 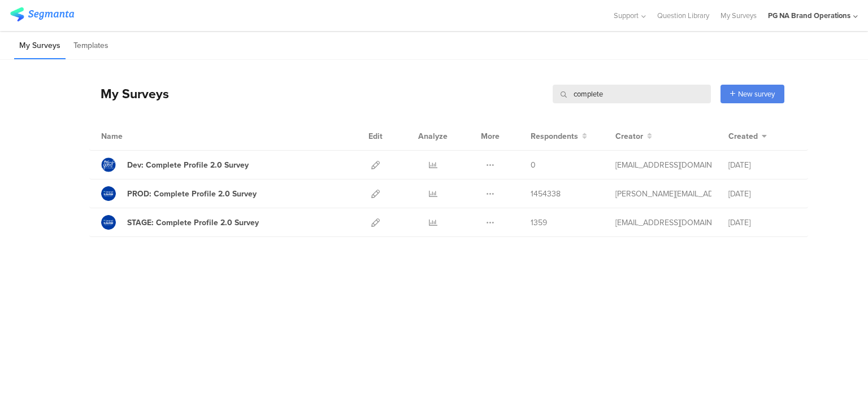 I want to click on a: Dev: Complete Profile 2.0 Survey, so click(x=175, y=165).